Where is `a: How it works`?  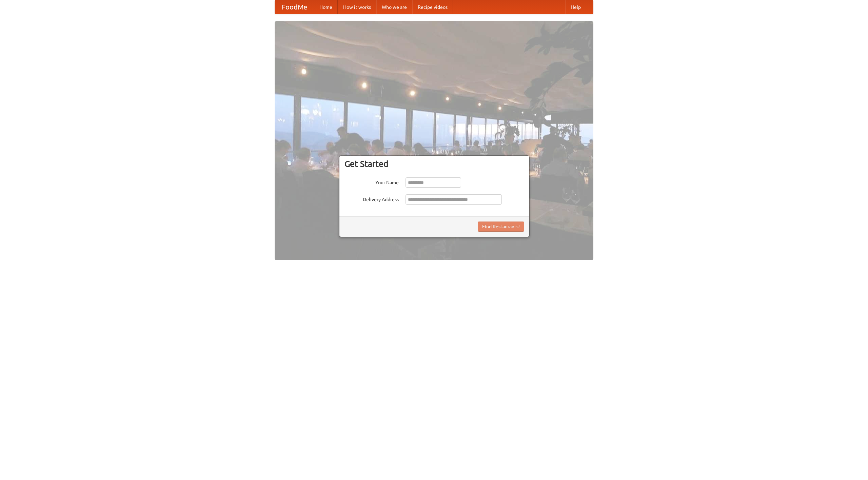 a: How it works is located at coordinates (357, 7).